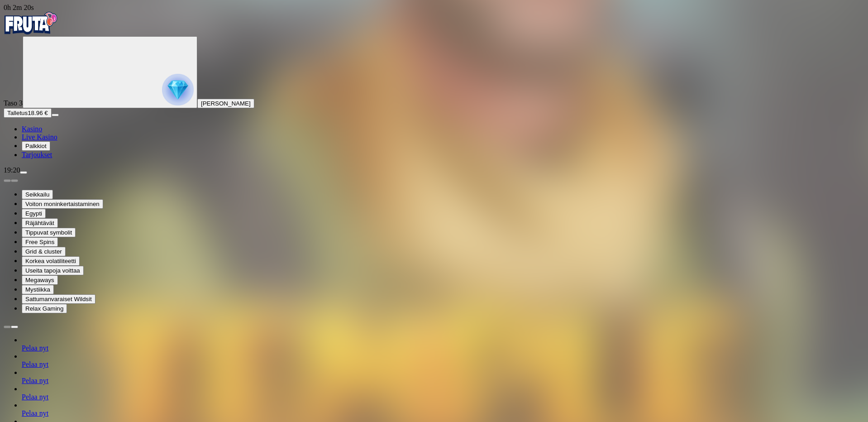  I want to click on nav: Primary, so click(434, 85).